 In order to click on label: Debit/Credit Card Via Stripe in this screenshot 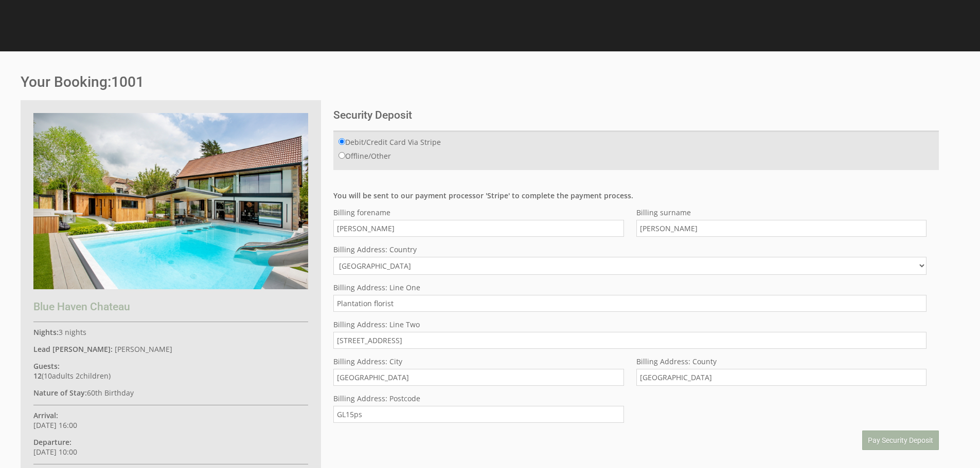, I will do `click(390, 142)`.